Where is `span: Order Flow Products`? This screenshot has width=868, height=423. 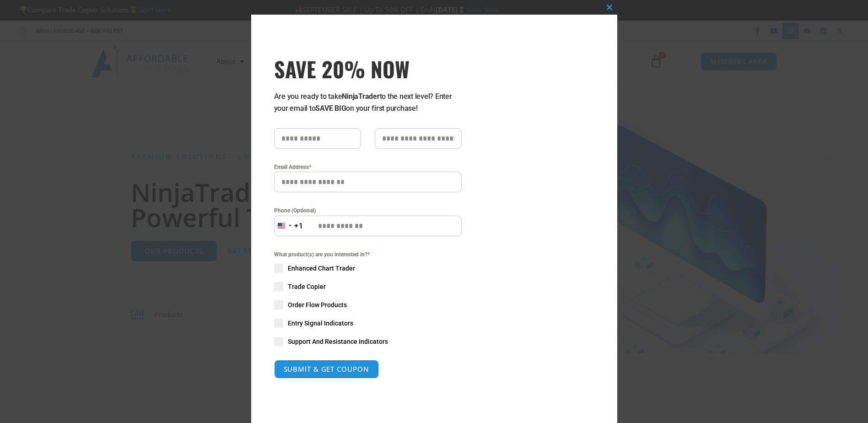
span: Order Flow Products is located at coordinates (317, 305).